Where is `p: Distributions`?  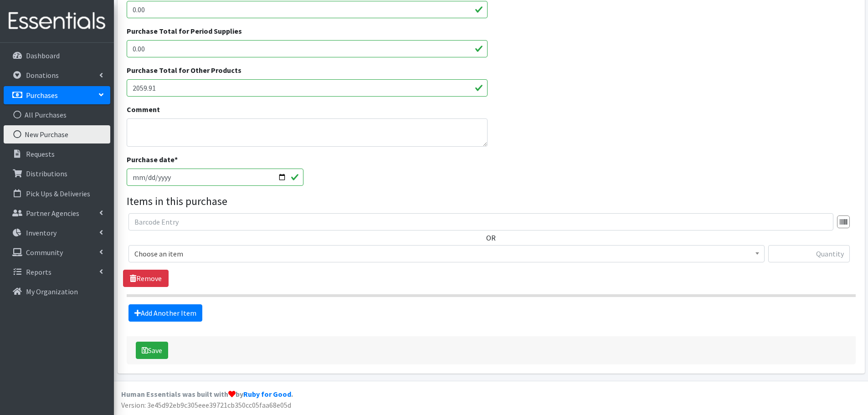
p: Distributions is located at coordinates (47, 174).